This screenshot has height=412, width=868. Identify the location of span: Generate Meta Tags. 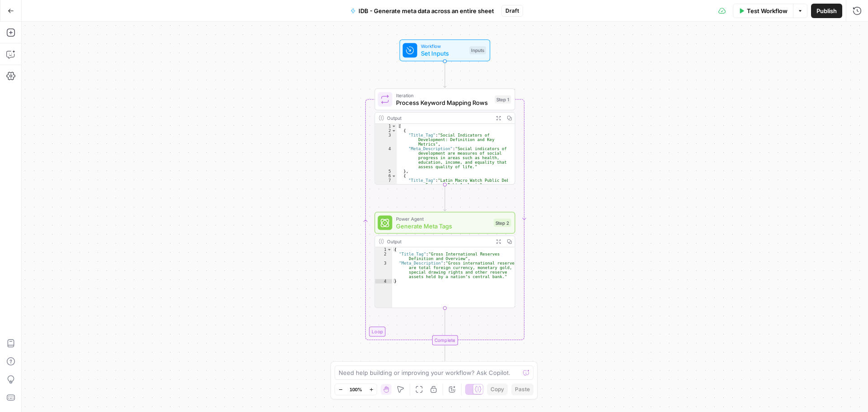
(443, 226).